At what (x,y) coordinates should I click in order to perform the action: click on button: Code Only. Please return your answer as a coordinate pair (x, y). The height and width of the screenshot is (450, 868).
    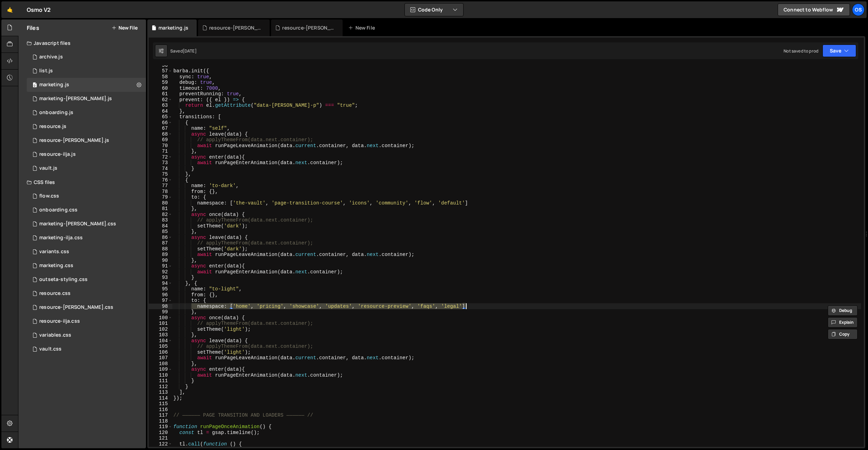
    Looking at the image, I should click on (434, 10).